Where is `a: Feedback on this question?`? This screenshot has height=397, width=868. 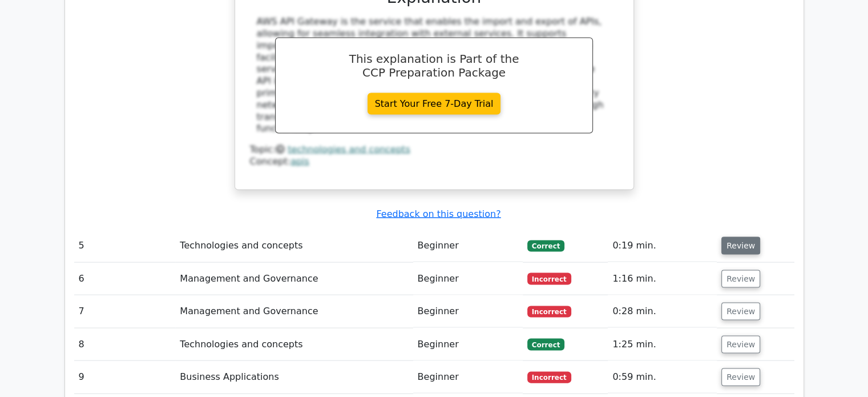
a: Feedback on this question? is located at coordinates (438, 213).